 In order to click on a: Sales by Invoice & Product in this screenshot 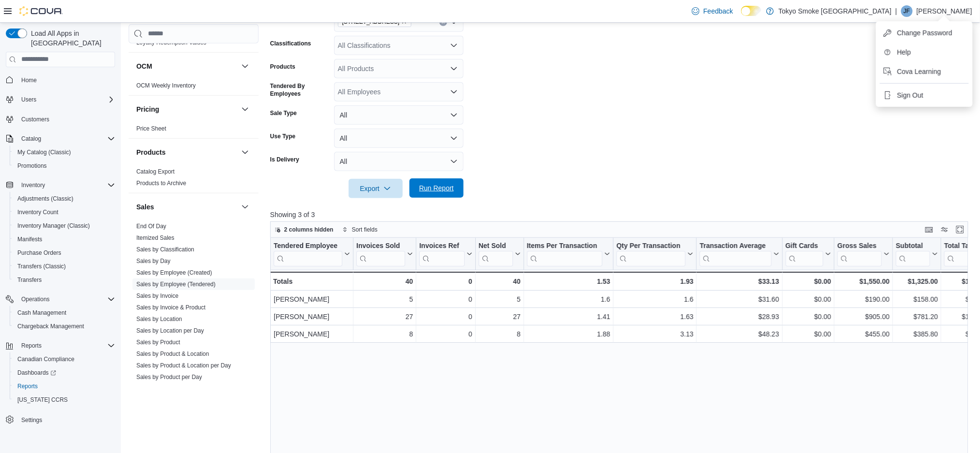, I will do `click(171, 308)`.